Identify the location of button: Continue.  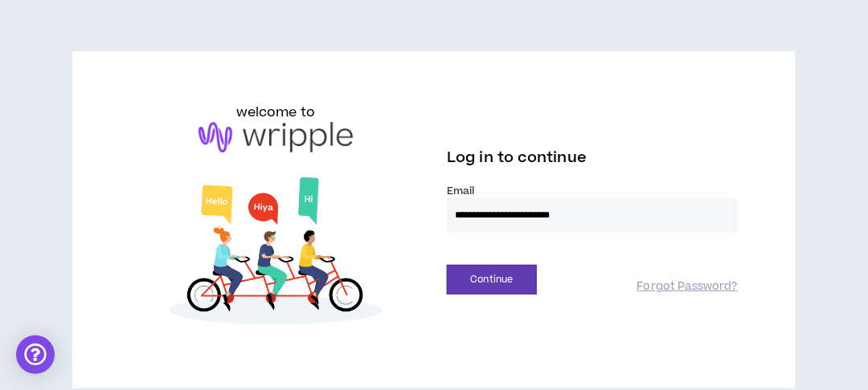
(492, 279).